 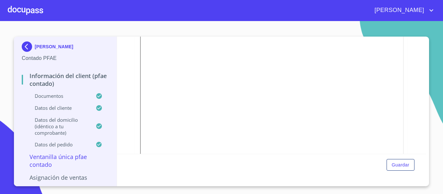 I want to click on p: Ventanilla única PFAE contado, so click(x=65, y=161).